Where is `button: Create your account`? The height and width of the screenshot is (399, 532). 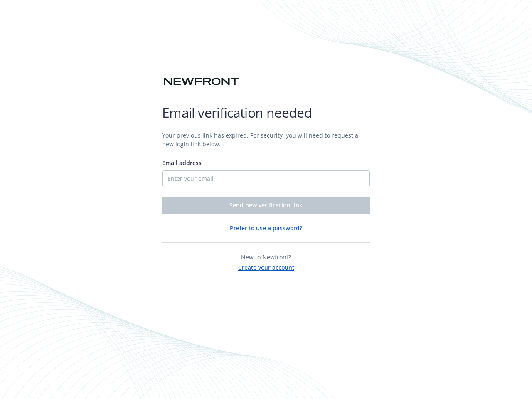 button: Create your account is located at coordinates (266, 266).